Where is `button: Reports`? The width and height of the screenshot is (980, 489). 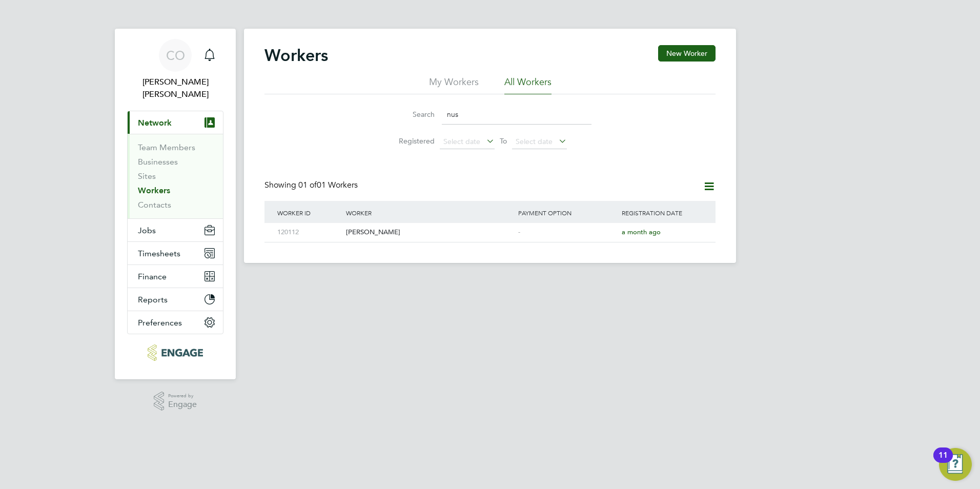 button: Reports is located at coordinates (175, 299).